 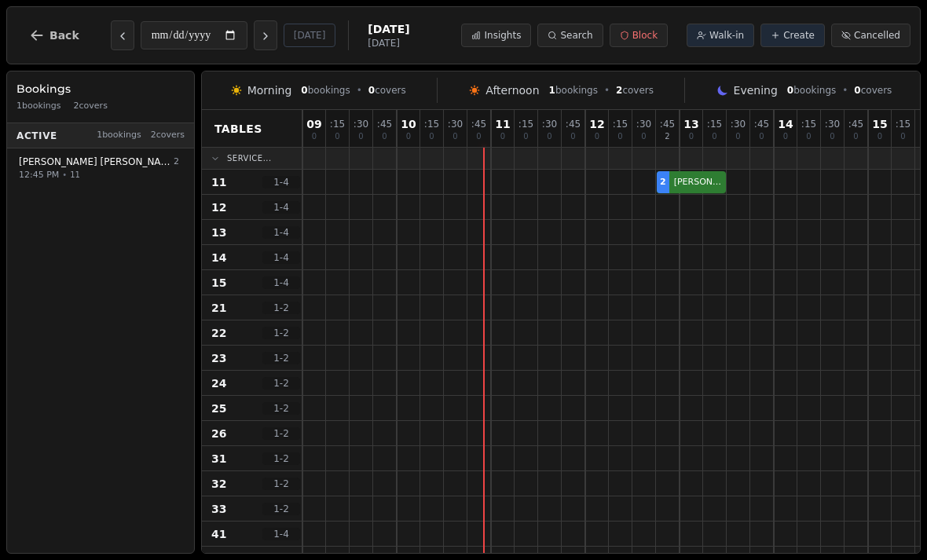 I want to click on span: 2 covers, so click(x=91, y=106).